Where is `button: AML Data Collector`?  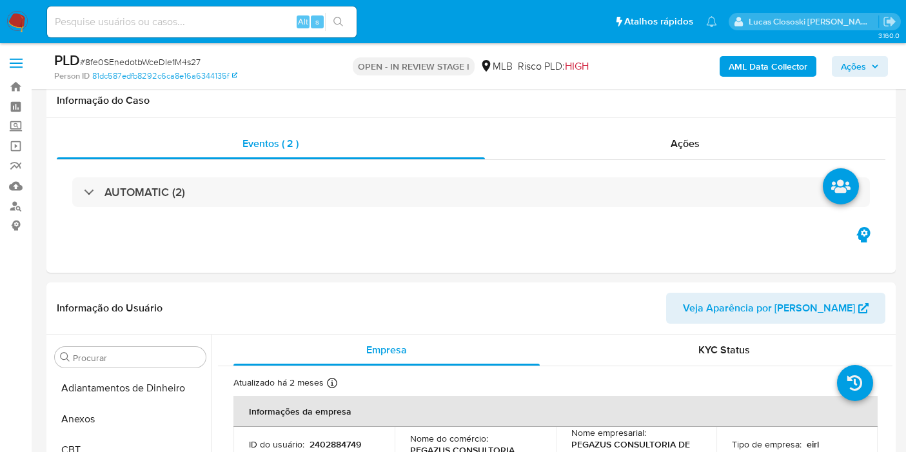
button: AML Data Collector is located at coordinates (768, 66).